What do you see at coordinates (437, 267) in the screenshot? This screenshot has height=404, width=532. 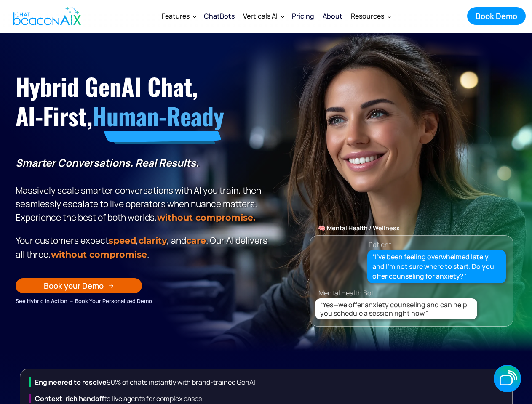 I see `div: “I’ve been feeling overwhelmed lately, and I’m not sure where to start. Do you offer counseling f...` at bounding box center [437, 267].